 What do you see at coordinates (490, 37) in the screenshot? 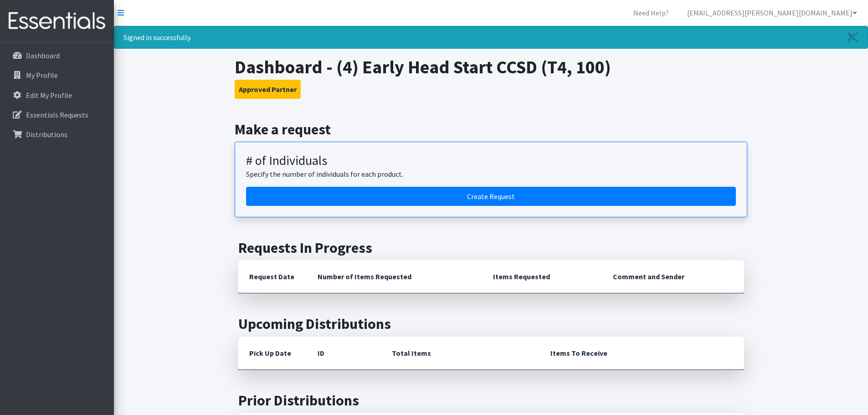
I see `div: Signed in successfully.` at bounding box center [490, 37].